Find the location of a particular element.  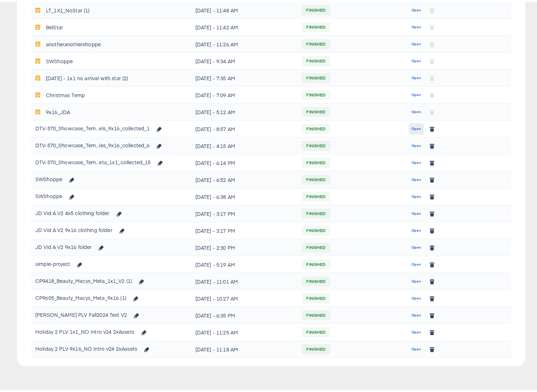

div: BelStar is located at coordinates (54, 26).